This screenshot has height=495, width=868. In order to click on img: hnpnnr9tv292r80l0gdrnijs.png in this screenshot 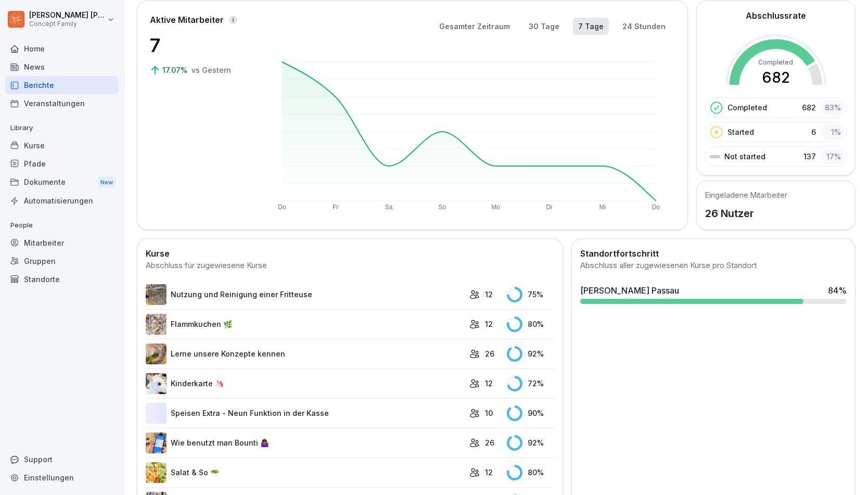, I will do `click(156, 384)`.